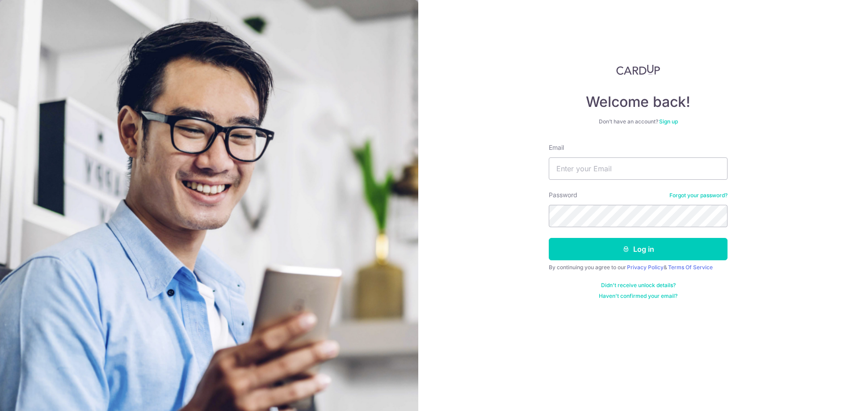 The width and height of the screenshot is (858, 411). I want to click on a: Didn't receive unlock details?, so click(638, 285).